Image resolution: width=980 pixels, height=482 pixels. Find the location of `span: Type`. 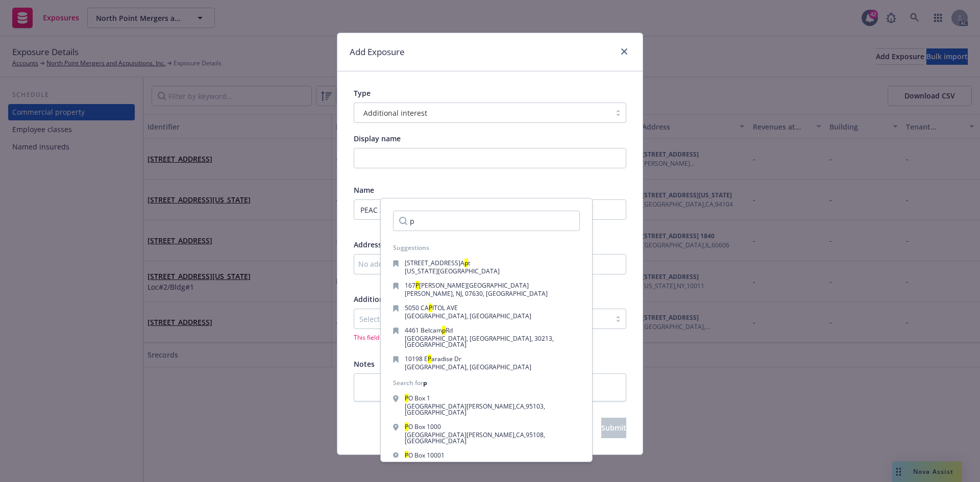

span: Type is located at coordinates (362, 93).